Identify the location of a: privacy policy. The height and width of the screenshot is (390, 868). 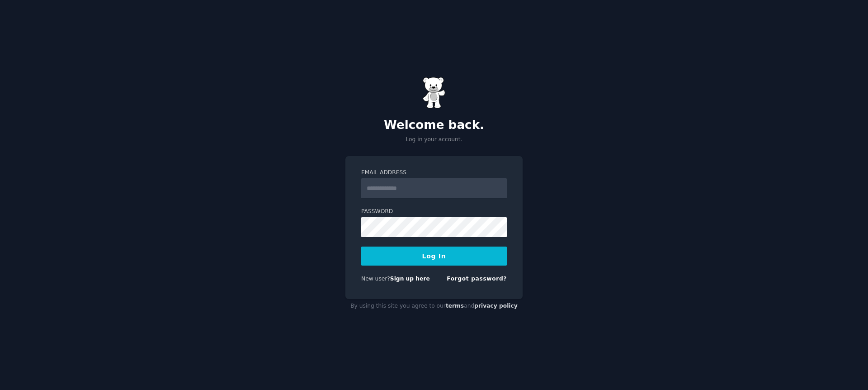
(496, 305).